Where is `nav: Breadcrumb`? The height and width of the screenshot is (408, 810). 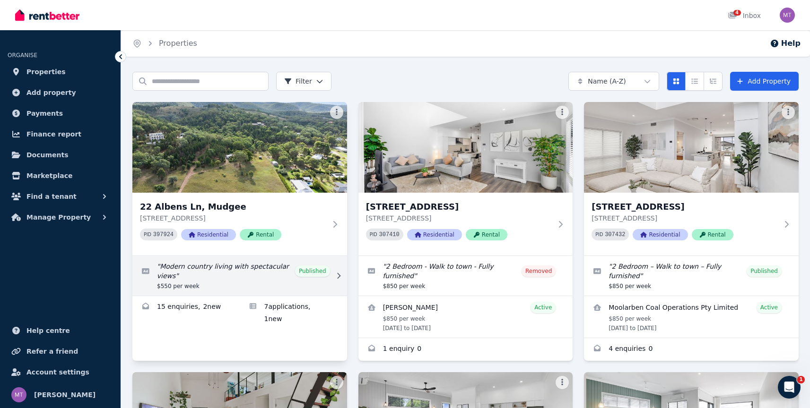 nav: Breadcrumb is located at coordinates (164, 43).